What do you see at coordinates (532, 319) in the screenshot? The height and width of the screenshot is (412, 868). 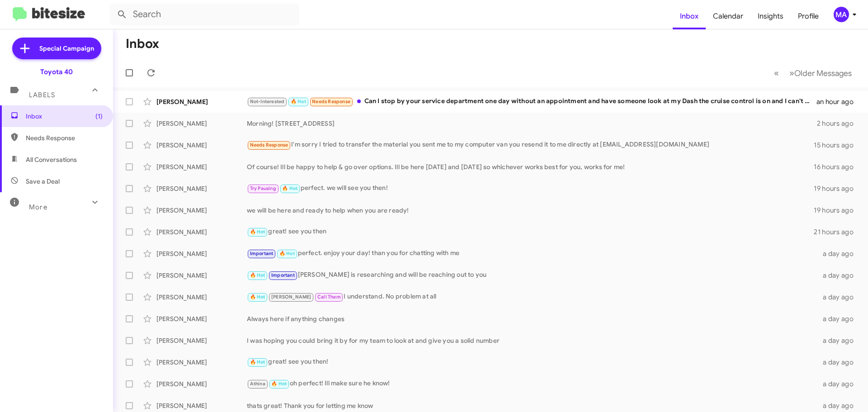 I see `div: Always here if anything changes` at bounding box center [532, 319].